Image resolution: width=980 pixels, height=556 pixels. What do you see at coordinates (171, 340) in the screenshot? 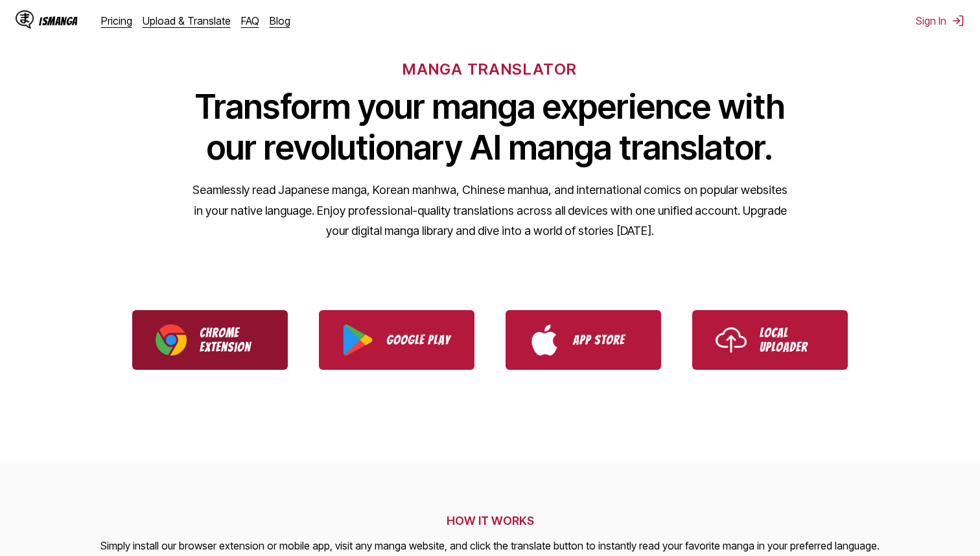
I see `img: Chrome logo` at bounding box center [171, 340].